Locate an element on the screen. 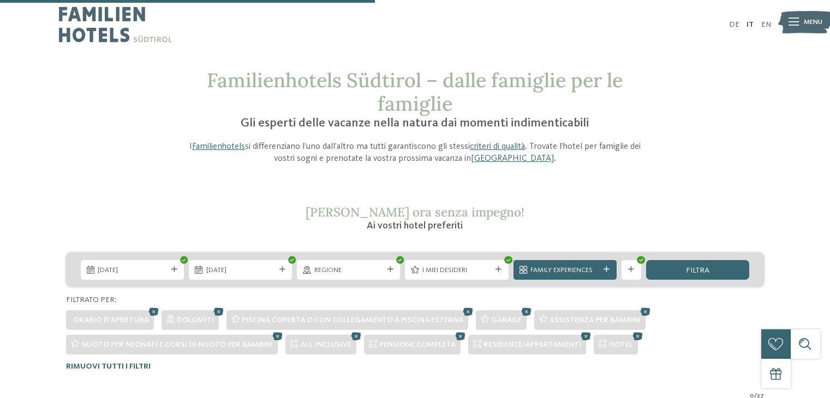 This screenshot has width=830, height=398. span: Familienhotels Südtirol – dalle famiglie per le famiglie is located at coordinates (415, 92).